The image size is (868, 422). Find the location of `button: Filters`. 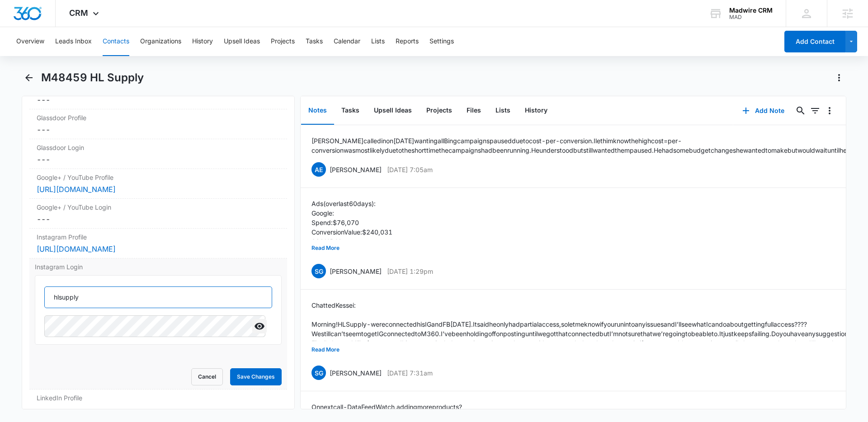

button: Filters is located at coordinates (815, 111).